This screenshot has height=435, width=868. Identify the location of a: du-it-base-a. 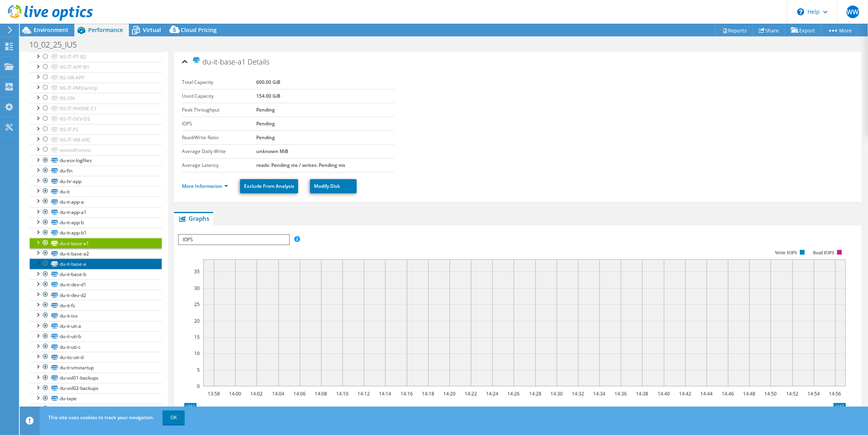
(96, 264).